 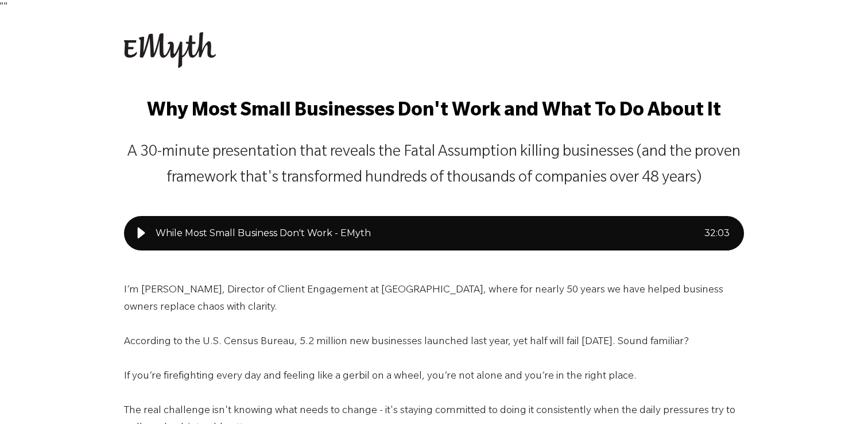 I want to click on div: While Most Small Business Don't Work - EMyth, so click(x=430, y=233).